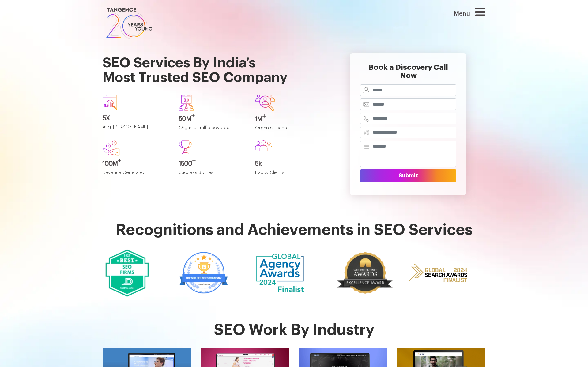  Describe the element at coordinates (294, 230) in the screenshot. I see `h1: Recognitions and Achievements in SEO Services` at that location.